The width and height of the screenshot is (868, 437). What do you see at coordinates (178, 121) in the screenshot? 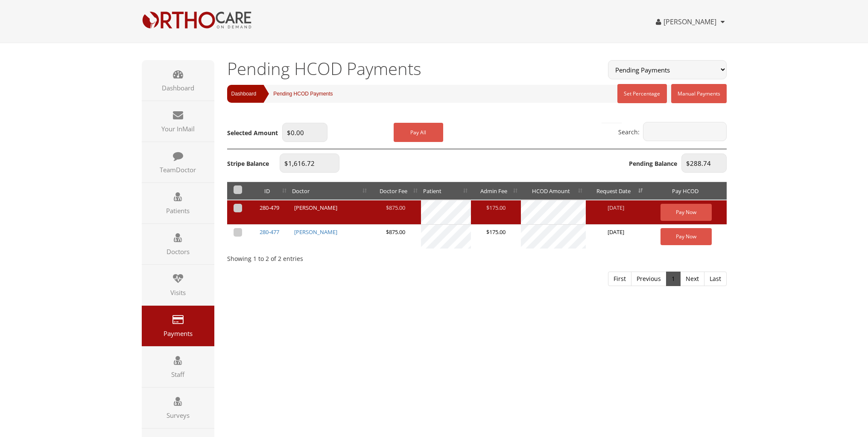
I see `a: Your InMail` at bounding box center [178, 121].